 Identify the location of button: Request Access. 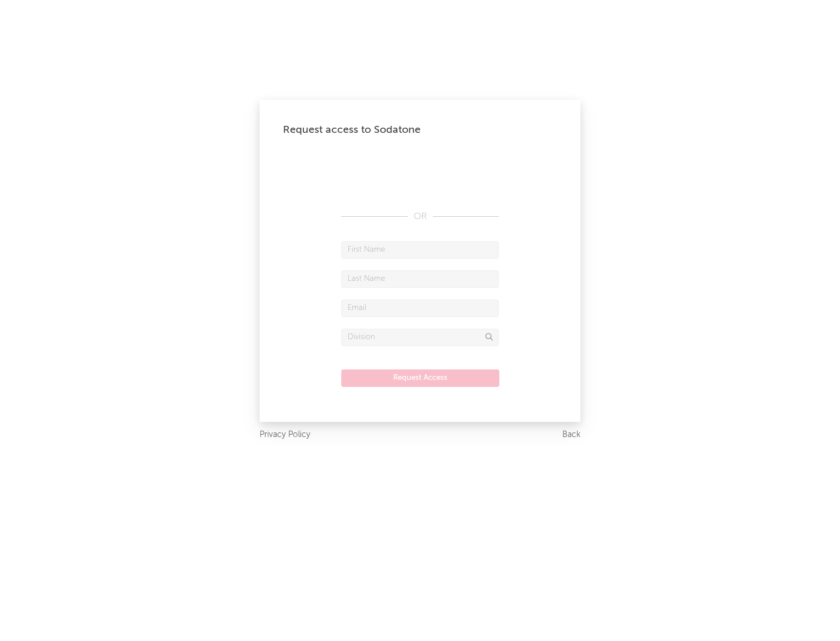
(420, 378).